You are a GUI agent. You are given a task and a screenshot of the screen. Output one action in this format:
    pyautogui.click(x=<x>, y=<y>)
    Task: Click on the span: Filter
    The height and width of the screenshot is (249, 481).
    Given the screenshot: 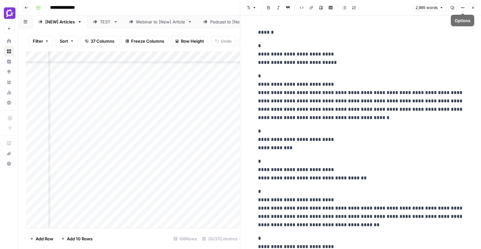 What is the action you would take?
    pyautogui.click(x=38, y=41)
    